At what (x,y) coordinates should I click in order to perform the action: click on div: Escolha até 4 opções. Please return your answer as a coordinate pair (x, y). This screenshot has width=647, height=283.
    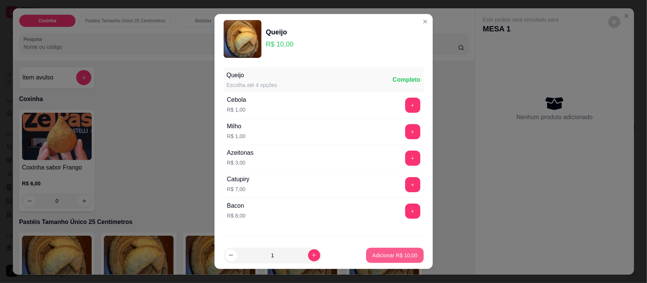
    Looking at the image, I should click on (252, 85).